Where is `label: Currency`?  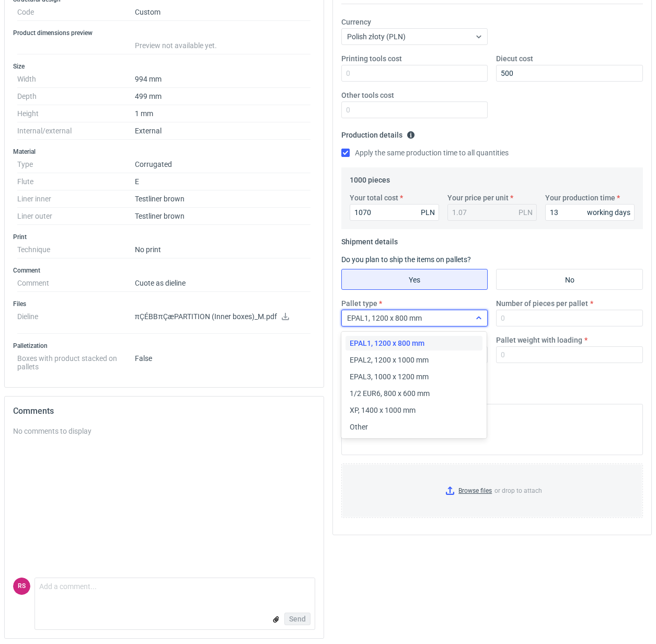 label: Currency is located at coordinates (356, 22).